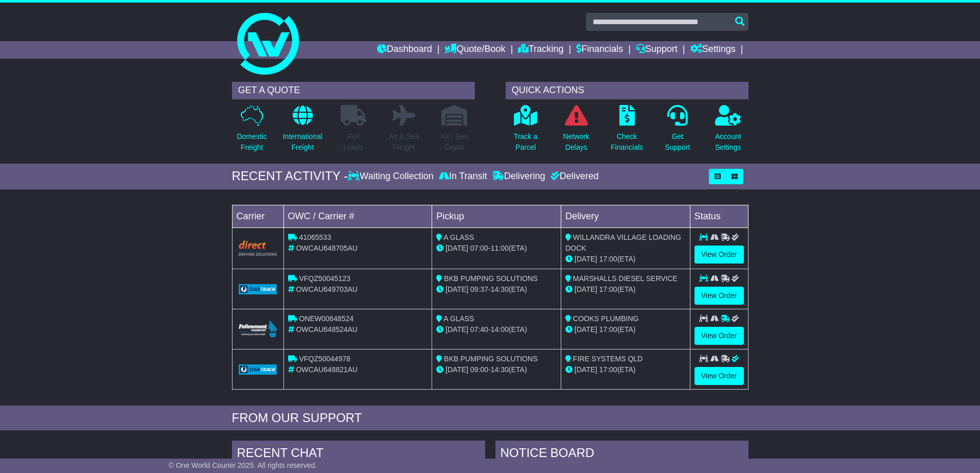 The image size is (980, 473). I want to click on span: 41065533, so click(315, 238).